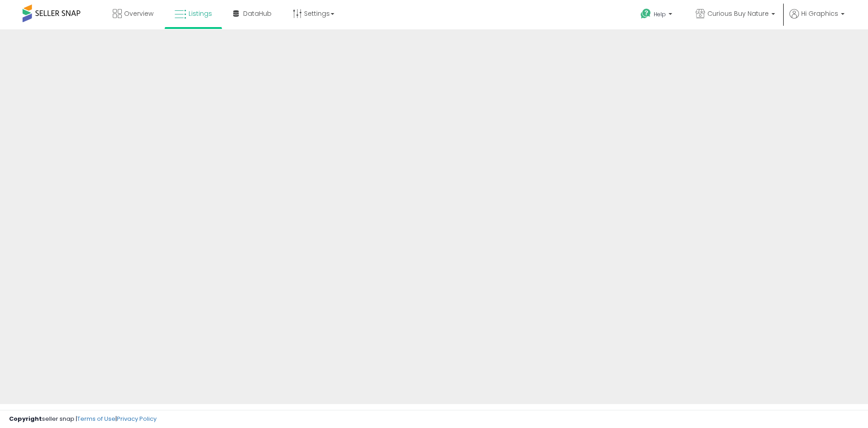 This screenshot has width=868, height=428. Describe the element at coordinates (820, 14) in the screenshot. I see `span: Hi Graphics` at that location.